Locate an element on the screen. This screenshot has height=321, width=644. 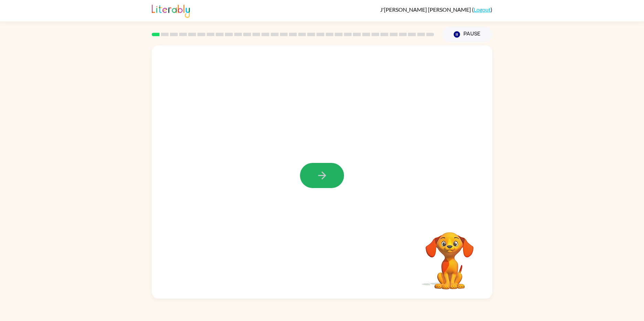
video: Your browser must support playing .mp4 files to use Literably. Please try using another browser. is located at coordinates (450, 256).